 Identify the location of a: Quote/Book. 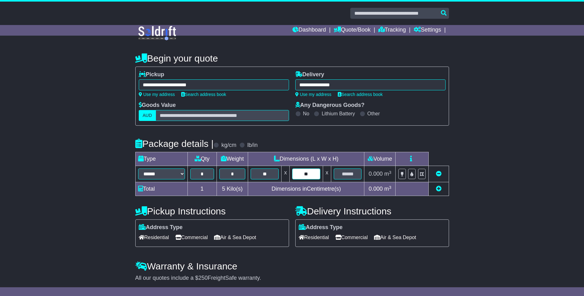
(352, 30).